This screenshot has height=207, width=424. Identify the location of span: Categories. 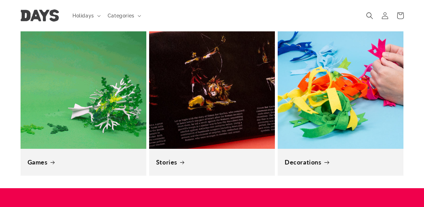
(121, 16).